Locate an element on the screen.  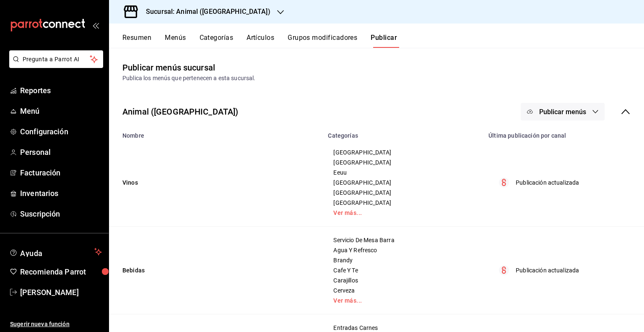
span: Carajillos is located at coordinates (403, 280).